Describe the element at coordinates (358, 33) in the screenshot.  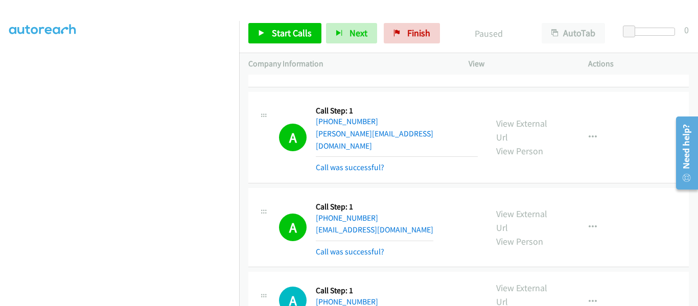
I see `span: Next` at that location.